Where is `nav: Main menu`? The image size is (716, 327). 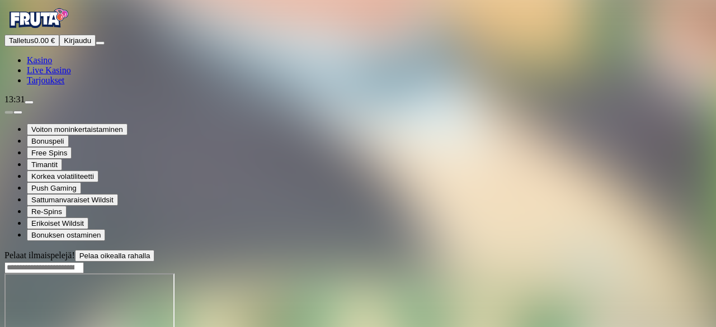 nav: Main menu is located at coordinates (358, 70).